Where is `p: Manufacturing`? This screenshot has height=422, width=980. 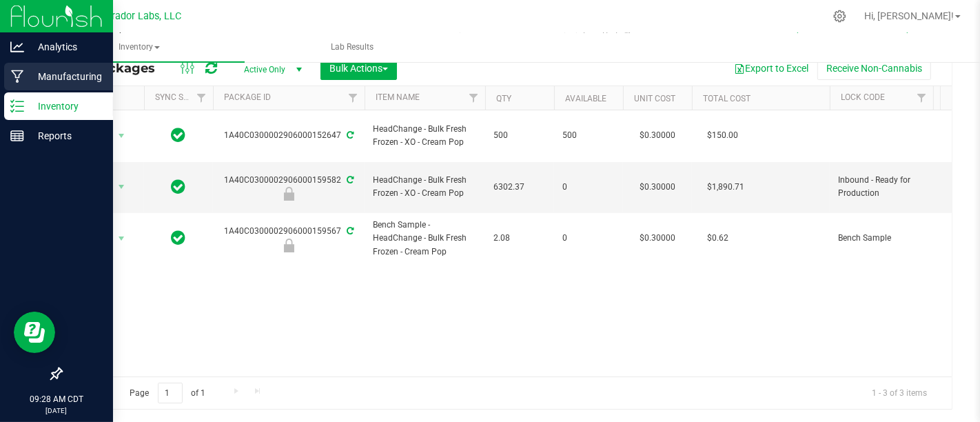 p: Manufacturing is located at coordinates (65, 76).